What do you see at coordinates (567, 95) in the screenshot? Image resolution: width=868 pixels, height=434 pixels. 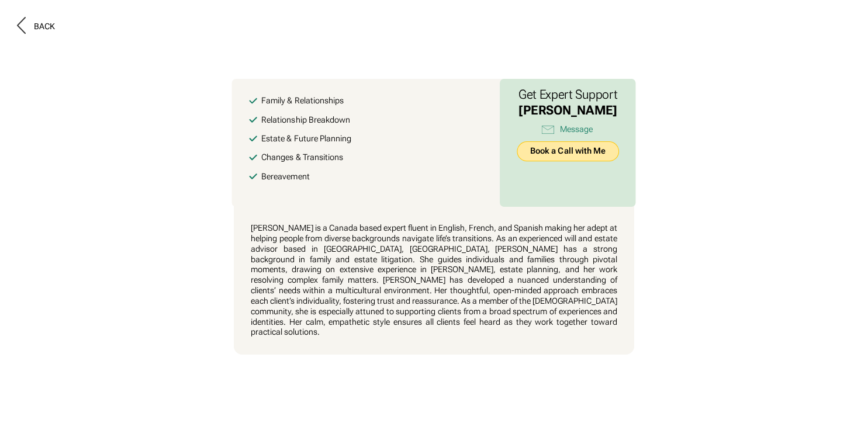 I see `h3: Get Expert Support` at bounding box center [567, 95].